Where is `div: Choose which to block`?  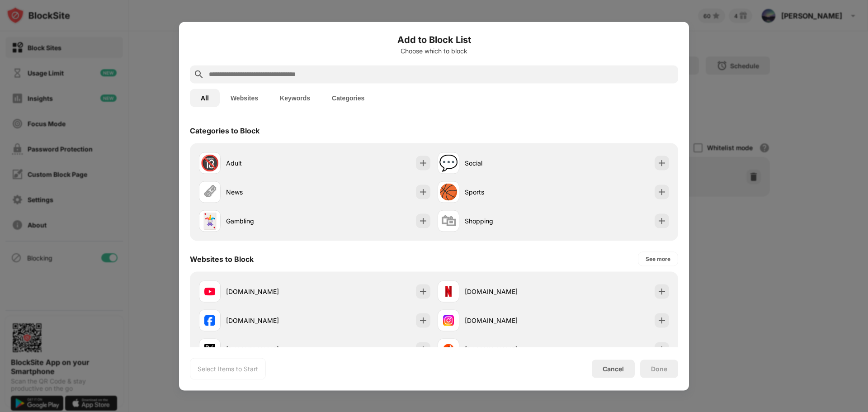 div: Choose which to block is located at coordinates (434, 50).